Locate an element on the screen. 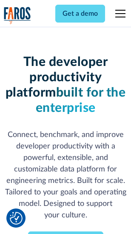  a: Get a demo is located at coordinates (80, 14).